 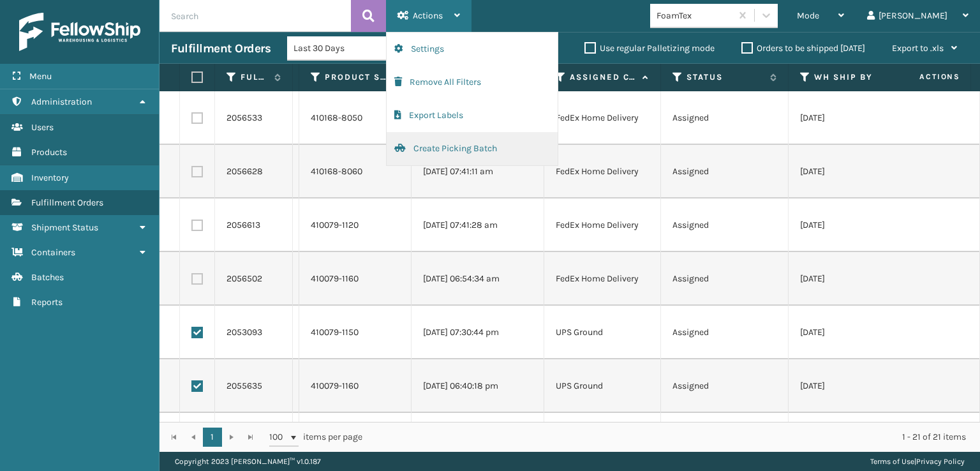 What do you see at coordinates (853, 77) in the screenshot?
I see `label: WH Ship By Date` at bounding box center [853, 77].